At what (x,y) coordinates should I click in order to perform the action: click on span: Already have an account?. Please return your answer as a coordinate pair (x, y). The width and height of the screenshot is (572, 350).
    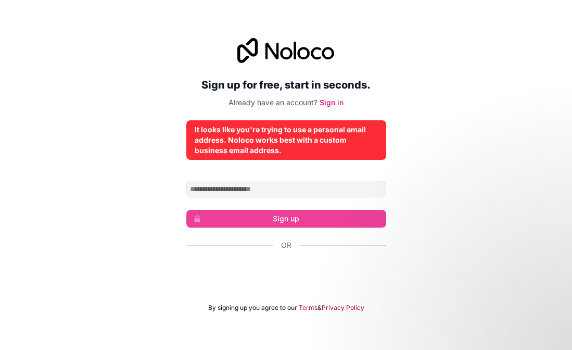
    Looking at the image, I should click on (273, 102).